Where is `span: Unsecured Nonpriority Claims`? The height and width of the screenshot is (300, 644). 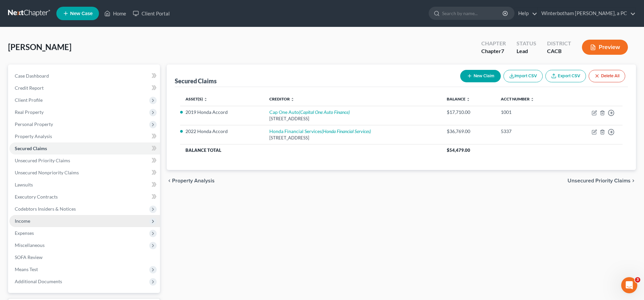 span: Unsecured Nonpriority Claims is located at coordinates (47, 172).